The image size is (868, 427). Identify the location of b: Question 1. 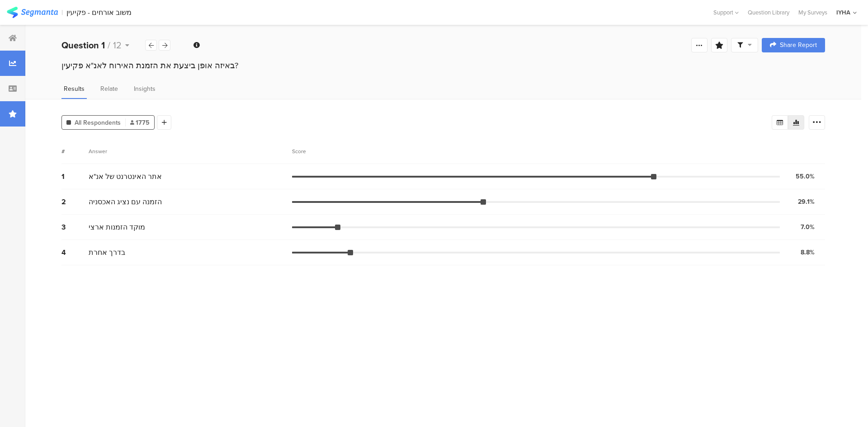
(83, 45).